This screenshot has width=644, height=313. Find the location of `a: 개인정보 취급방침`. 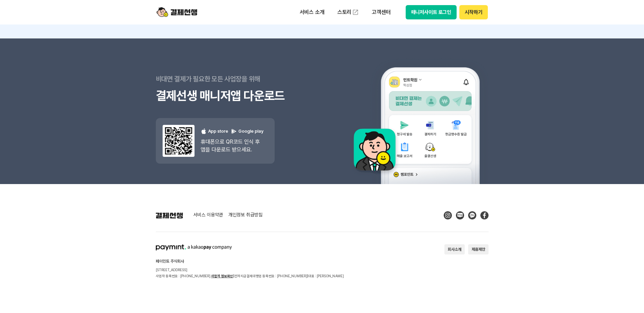

a: 개인정보 취급방침 is located at coordinates (246, 216).